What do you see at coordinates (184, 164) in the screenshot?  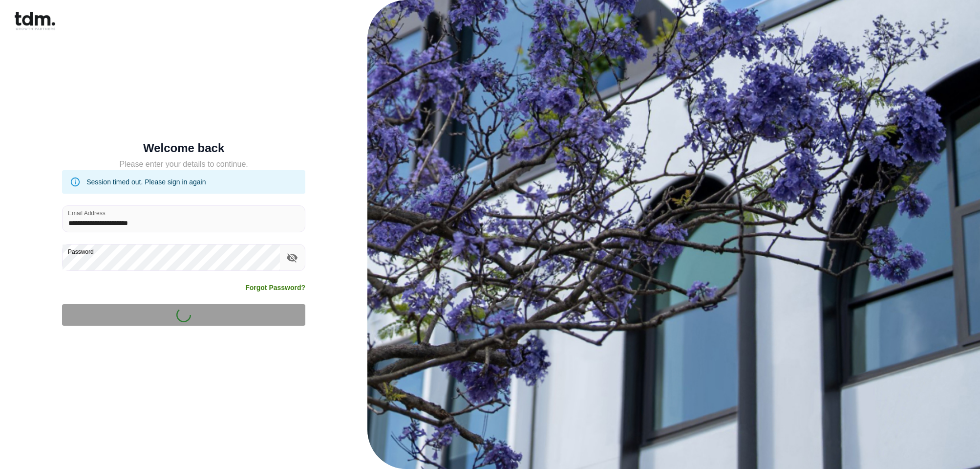 I see `h5: Please enter your details to continue.` at bounding box center [184, 164].